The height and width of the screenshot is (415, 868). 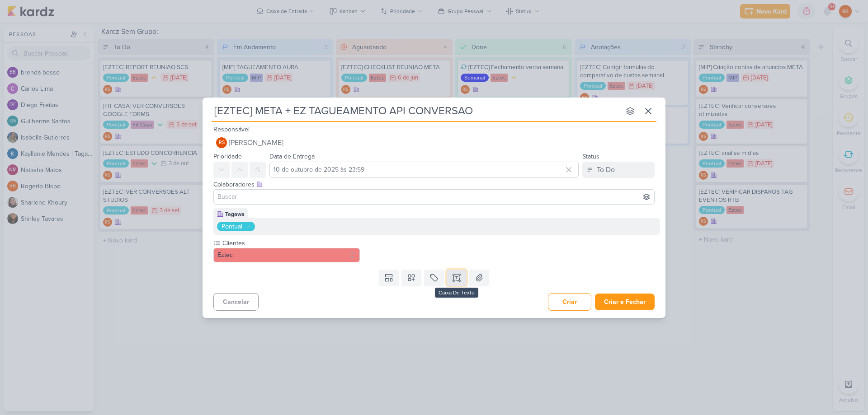 I want to click on label: Status, so click(x=591, y=156).